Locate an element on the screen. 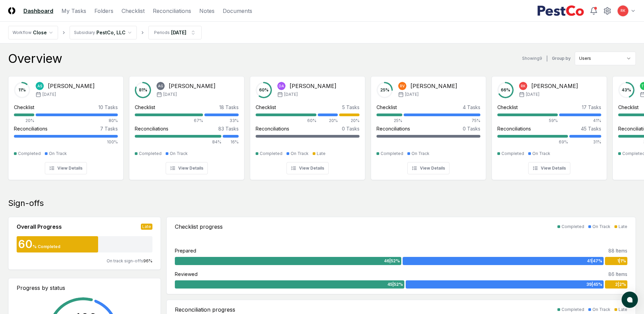  div: Checklist progress is located at coordinates (199, 227).